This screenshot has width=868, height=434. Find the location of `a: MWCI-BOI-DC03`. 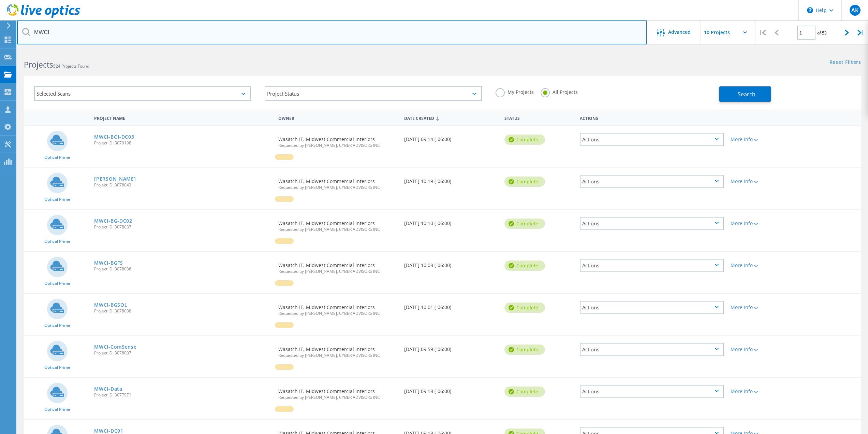

a: MWCI-BOI-DC03 is located at coordinates (114, 137).